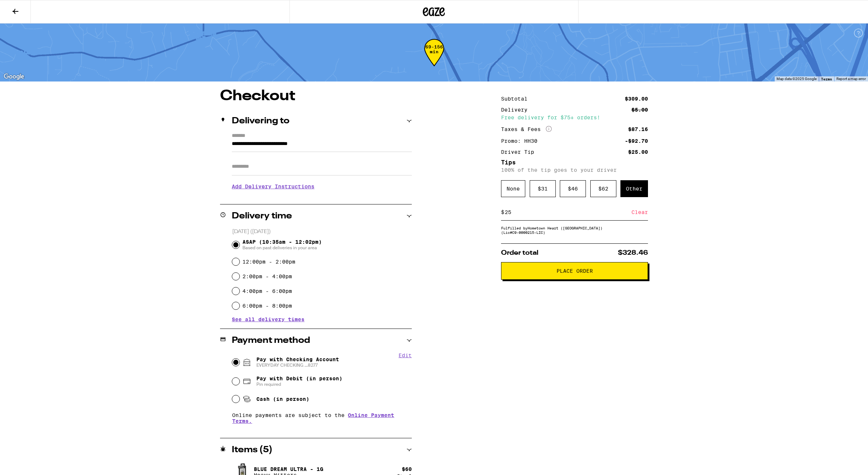  I want to click on div: Clear, so click(639, 212).